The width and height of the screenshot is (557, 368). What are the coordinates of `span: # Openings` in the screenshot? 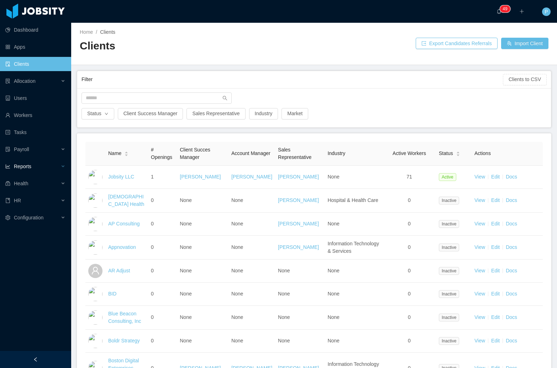 It's located at (162, 153).